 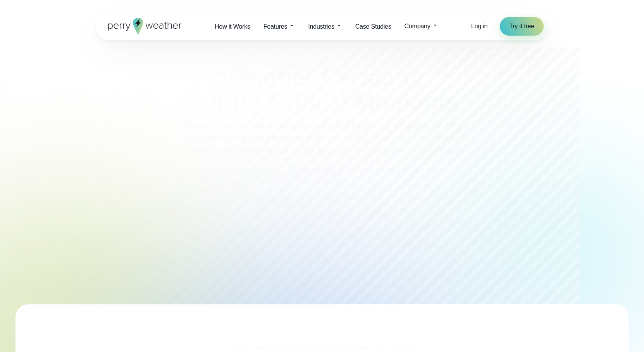 What do you see at coordinates (373, 26) in the screenshot?
I see `a: Case Studies` at bounding box center [373, 26].